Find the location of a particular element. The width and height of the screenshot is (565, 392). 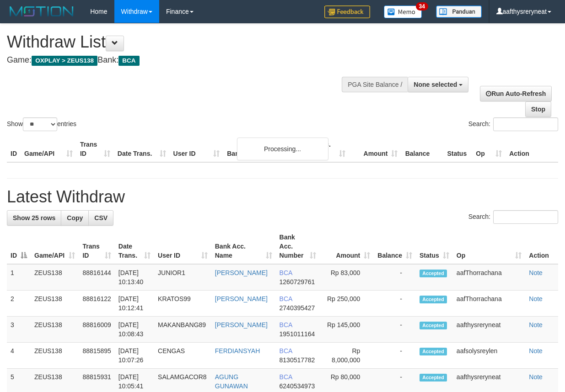

th: Status is located at coordinates (457, 149).